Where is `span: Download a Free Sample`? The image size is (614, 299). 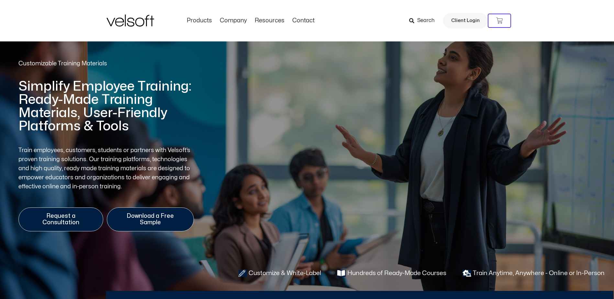 span: Download a Free Sample is located at coordinates (150, 219).